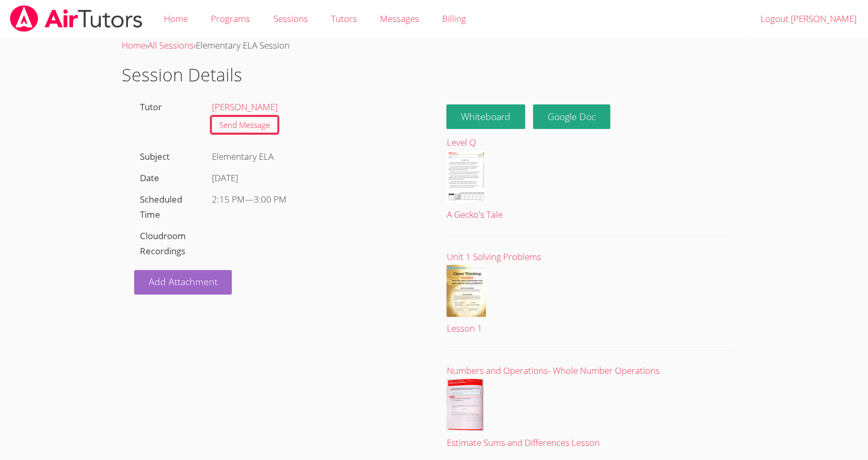 Image resolution: width=868 pixels, height=460 pixels. I want to click on img: airtutors_banner-c4298cdbf04f3fff15de1276eac7730deb9818008684d7c2e4769d2f7ddbe033.png, so click(76, 18).